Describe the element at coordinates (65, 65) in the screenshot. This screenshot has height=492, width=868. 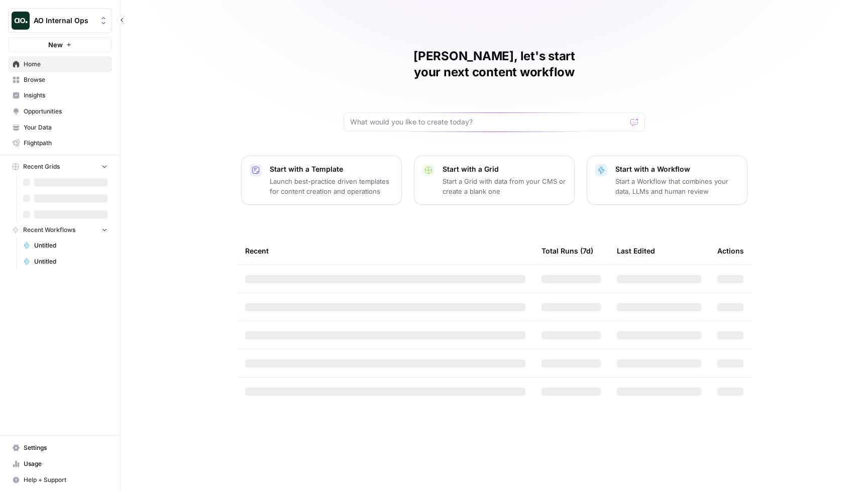
I see `span: Home` at that location.